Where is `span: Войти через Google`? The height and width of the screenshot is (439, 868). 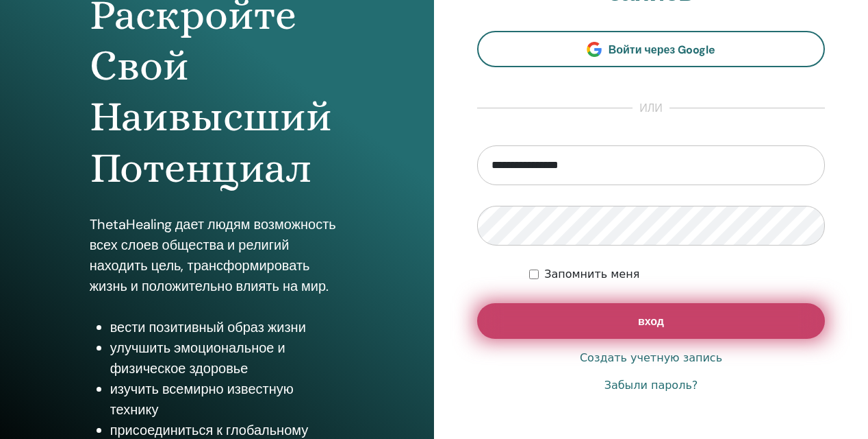
span: Войти через Google is located at coordinates (662, 50).